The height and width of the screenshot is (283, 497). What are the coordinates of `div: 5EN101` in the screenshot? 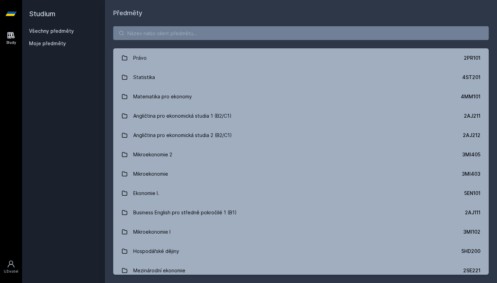 It's located at (472, 193).